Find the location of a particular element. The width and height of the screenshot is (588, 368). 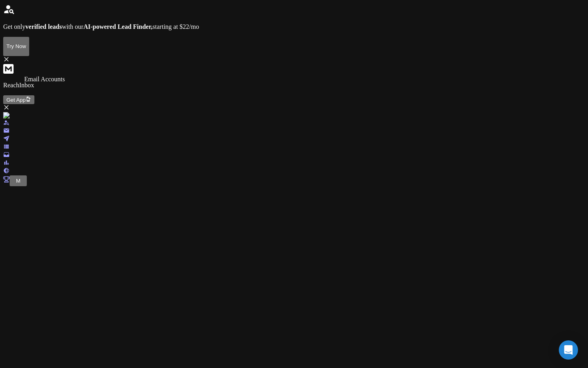

p: Get only with our starting at $22/mo is located at coordinates (294, 27).